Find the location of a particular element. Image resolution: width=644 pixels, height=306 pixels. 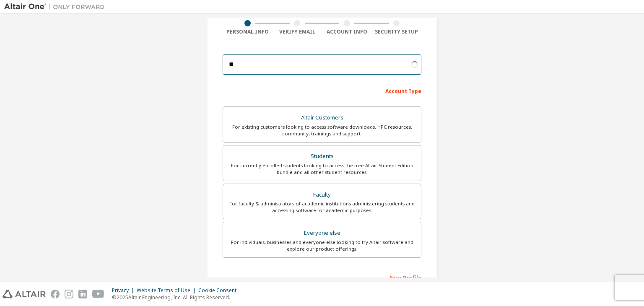

img: facebook.svg is located at coordinates (55, 294).